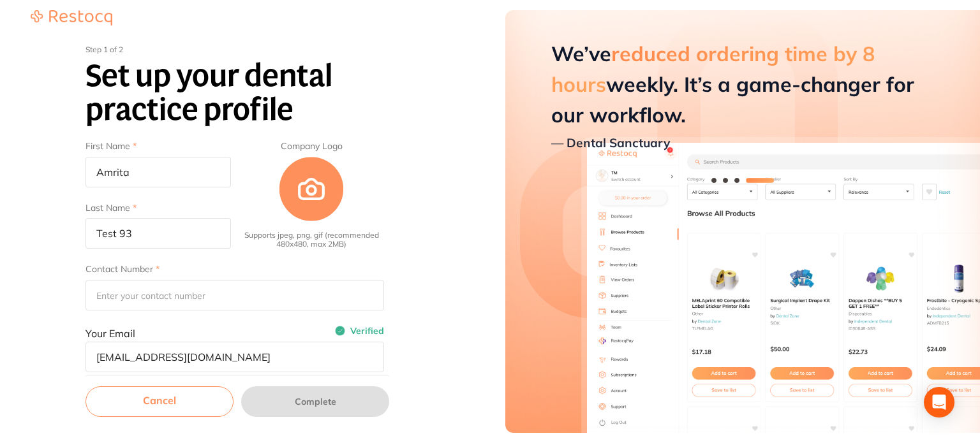 The height and width of the screenshot is (443, 980). Describe the element at coordinates (316, 402) in the screenshot. I see `button: Complete` at that location.